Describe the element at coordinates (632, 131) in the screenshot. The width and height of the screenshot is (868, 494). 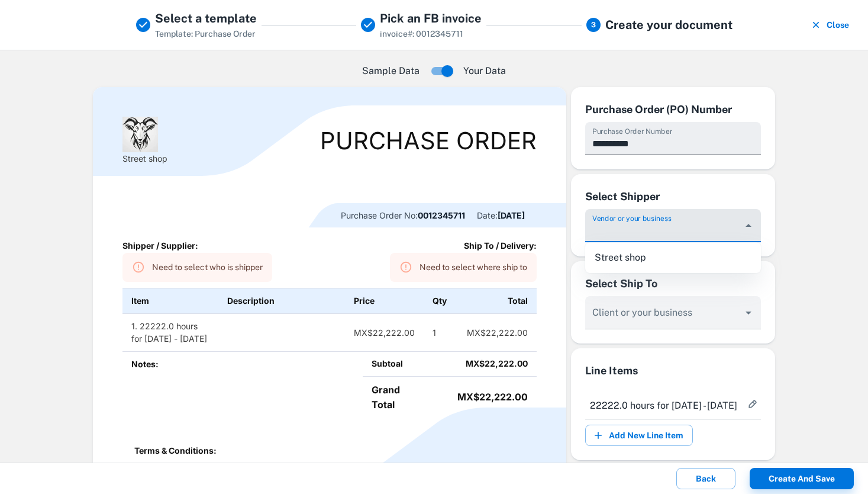
I see `label: Purchase Order Number` at that location.